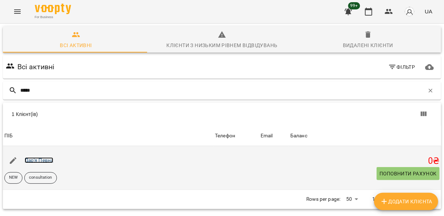 The height and width of the screenshot is (216, 444). I want to click on div: 1 Клієнт(ів), so click(119, 114).